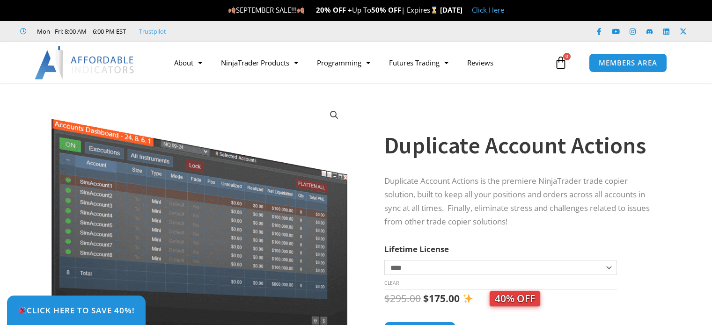 The image size is (712, 325). What do you see at coordinates (334, 115) in the screenshot?
I see `a: View full-screen image gallery` at bounding box center [334, 115].